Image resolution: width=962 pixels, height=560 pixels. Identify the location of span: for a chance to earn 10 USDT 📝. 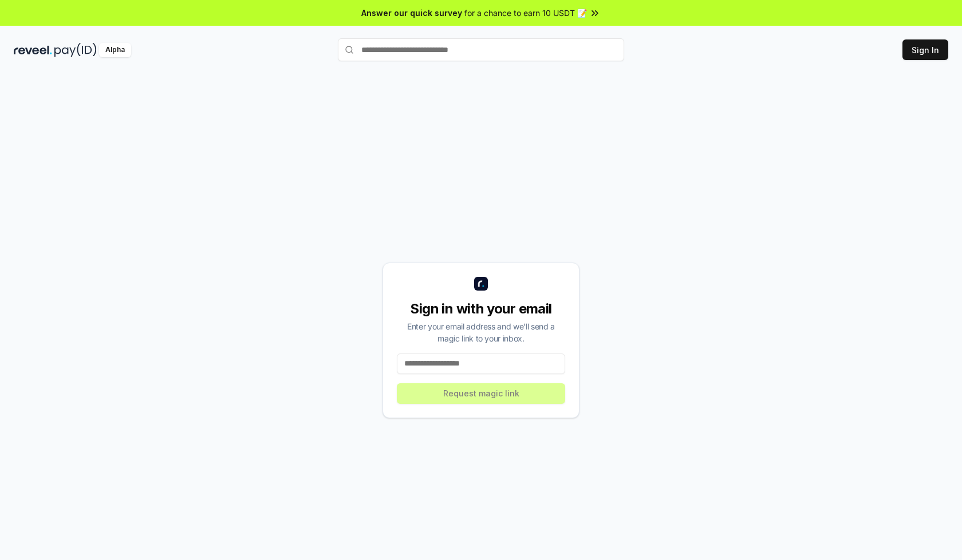
(526, 12).